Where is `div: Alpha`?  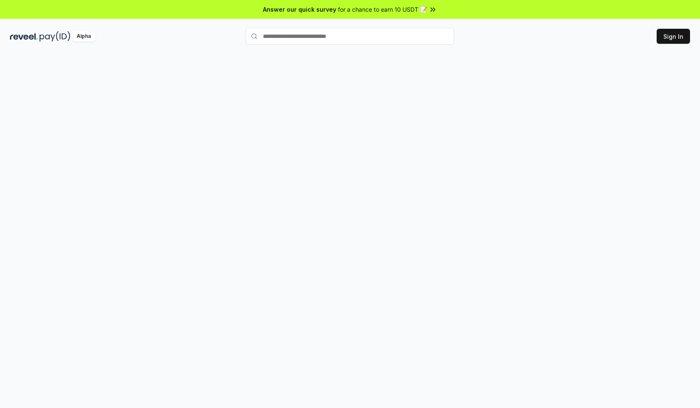
div: Alpha is located at coordinates (84, 36).